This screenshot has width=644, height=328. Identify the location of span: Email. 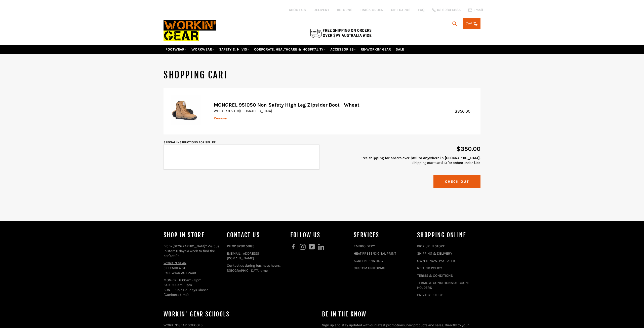
(479, 10).